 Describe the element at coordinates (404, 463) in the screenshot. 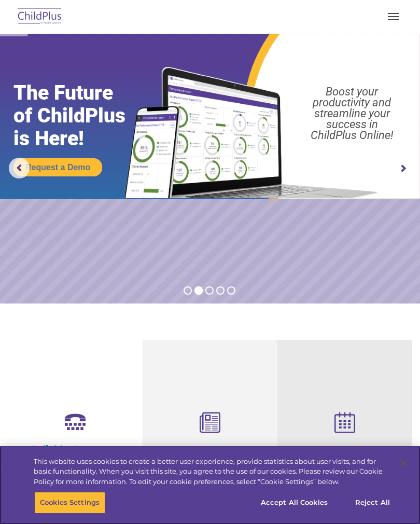

I see `button: Close` at that location.